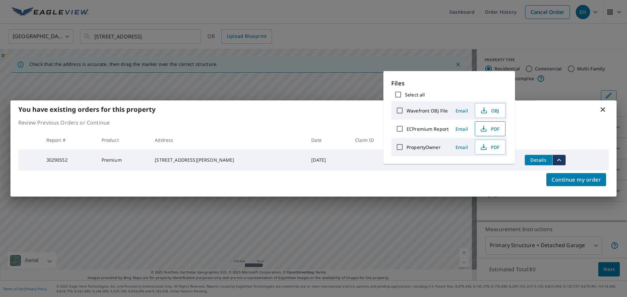  Describe the element at coordinates (538, 160) in the screenshot. I see `button: detailsBtn-30290552` at that location.